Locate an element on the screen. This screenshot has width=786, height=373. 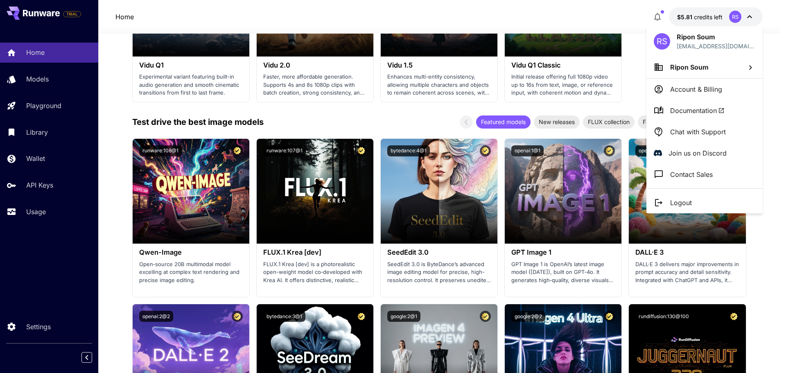
div: riponsoum1@gmail.com is located at coordinates (716, 46).